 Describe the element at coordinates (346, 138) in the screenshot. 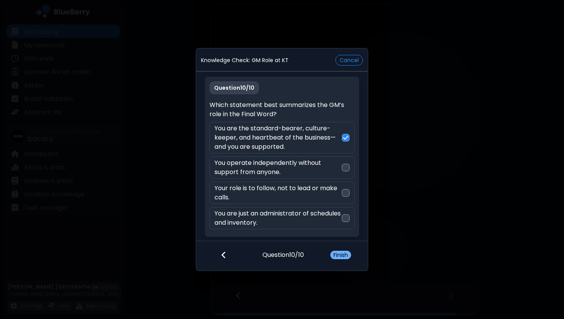

I see `img: check` at that location.